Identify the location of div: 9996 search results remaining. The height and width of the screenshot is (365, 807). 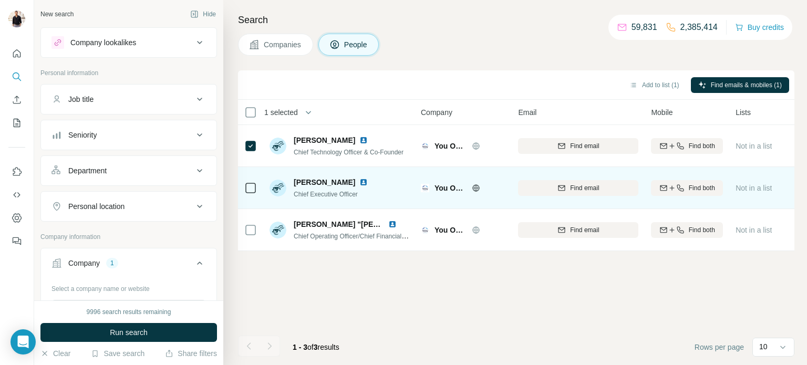
(129, 312).